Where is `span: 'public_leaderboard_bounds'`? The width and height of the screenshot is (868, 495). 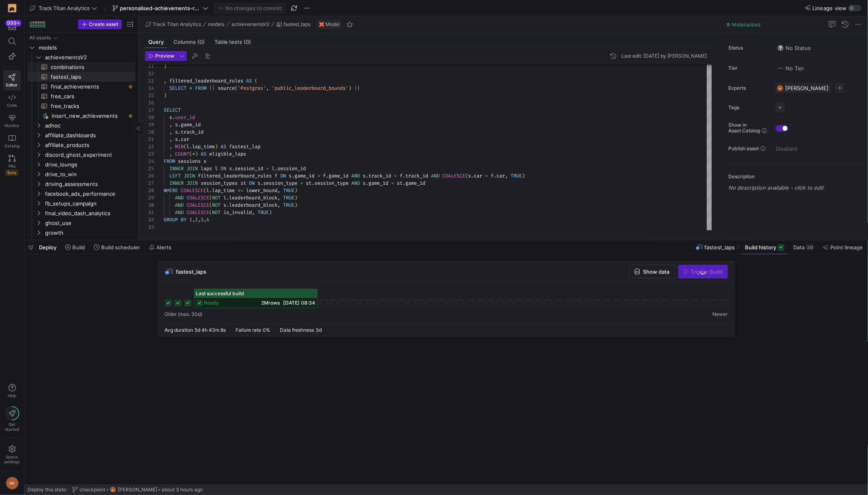 span: 'public_leaderboard_bounds' is located at coordinates (310, 88).